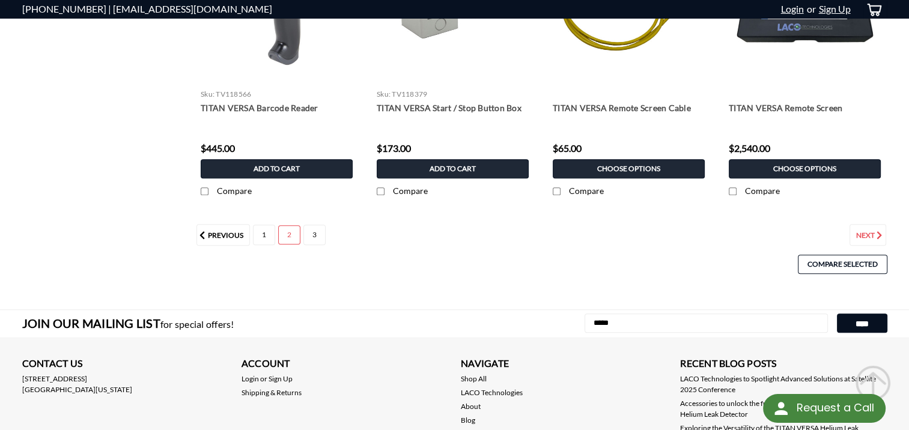 Image resolution: width=909 pixels, height=430 pixels. Describe the element at coordinates (784, 385) in the screenshot. I see `a: LACO Technologies to Spotlight Advanced Solutions at Satellite 2025 Conference` at that location.